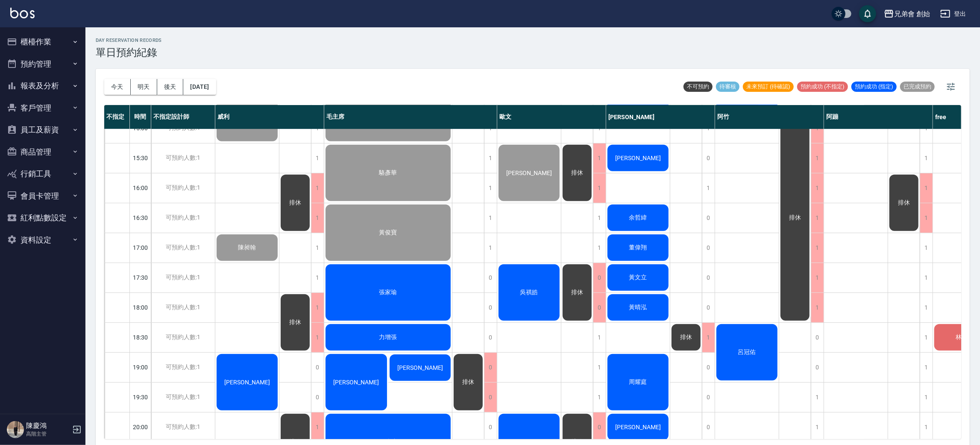 This screenshot has height=445, width=980. I want to click on button: 報表及分析, so click(43, 86).